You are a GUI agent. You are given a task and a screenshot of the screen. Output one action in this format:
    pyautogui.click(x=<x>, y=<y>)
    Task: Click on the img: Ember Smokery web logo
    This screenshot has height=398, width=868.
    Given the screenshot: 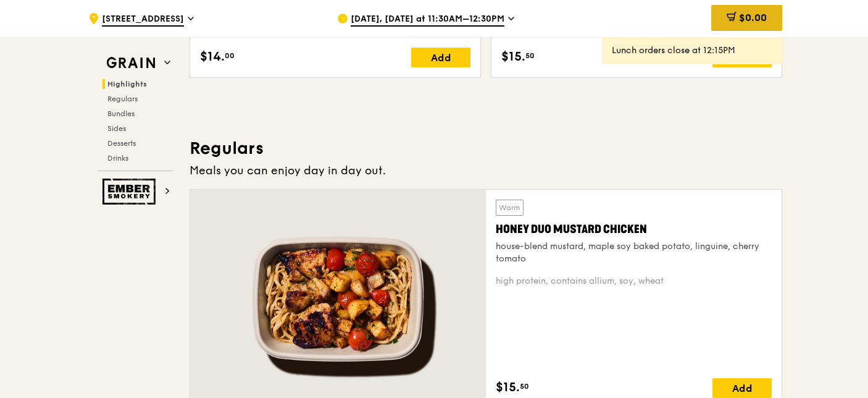 What is the action you would take?
    pyautogui.click(x=131, y=191)
    